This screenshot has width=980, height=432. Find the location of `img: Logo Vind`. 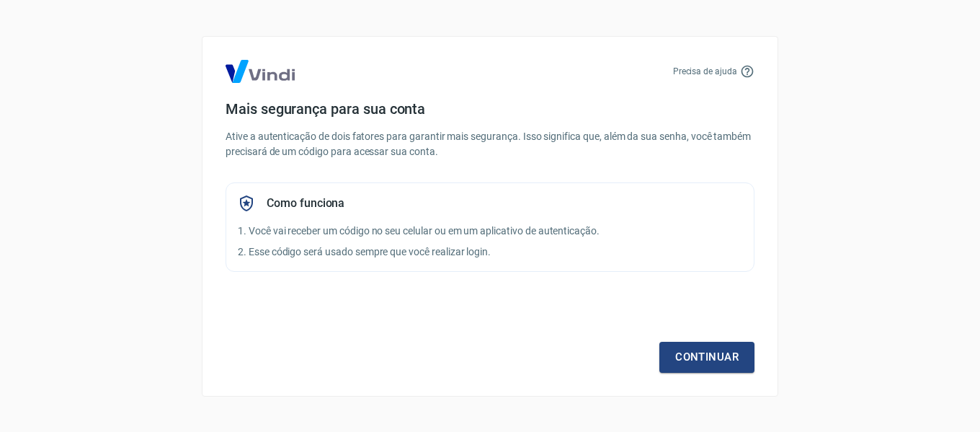

img: Logo Vind is located at coordinates (260, 72).